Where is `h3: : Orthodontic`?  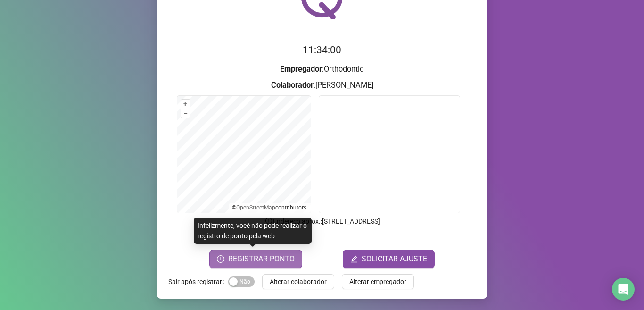
h3: : Orthodontic is located at coordinates (322, 69).